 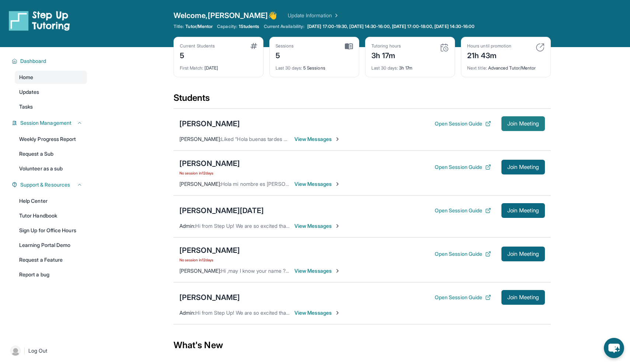 What do you see at coordinates (386, 46) in the screenshot?
I see `div: Tutoring hours` at bounding box center [386, 46].